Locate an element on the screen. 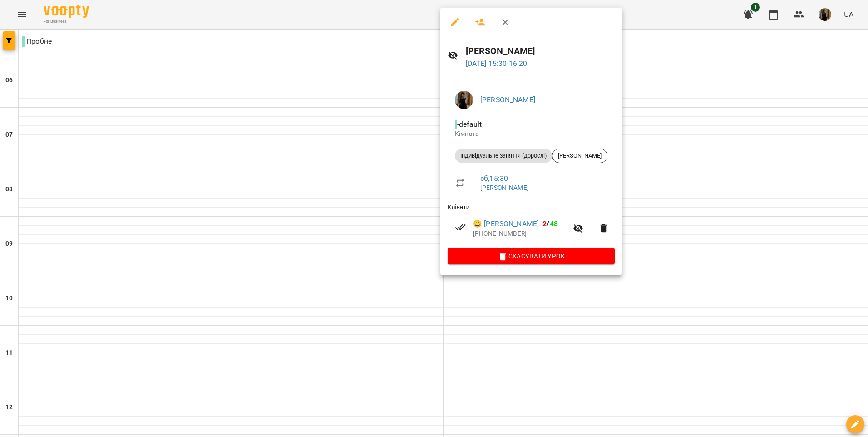 The image size is (868, 437). span: 48 is located at coordinates (554, 224).